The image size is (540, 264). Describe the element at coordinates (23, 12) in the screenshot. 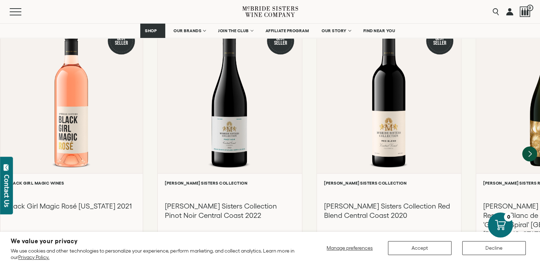

I see `button: Mobile Menu Trigger` at that location.